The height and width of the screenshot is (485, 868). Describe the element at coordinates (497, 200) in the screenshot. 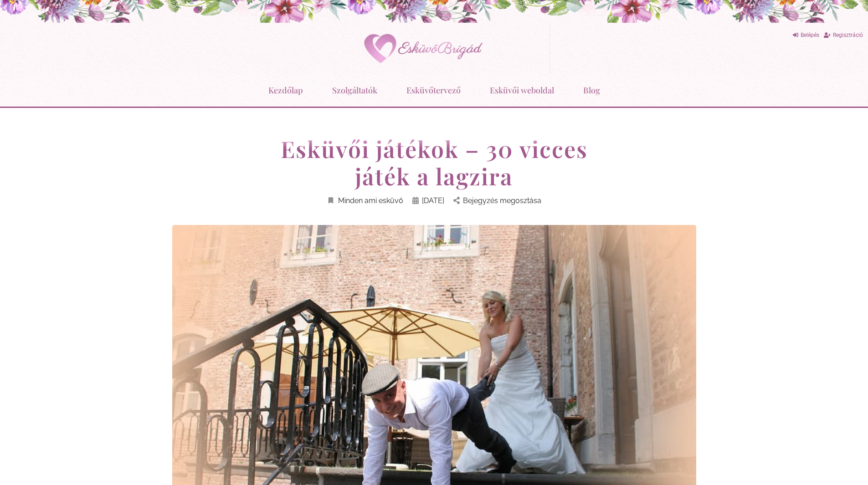

I see `a: Bejegyzés megosztása` at that location.